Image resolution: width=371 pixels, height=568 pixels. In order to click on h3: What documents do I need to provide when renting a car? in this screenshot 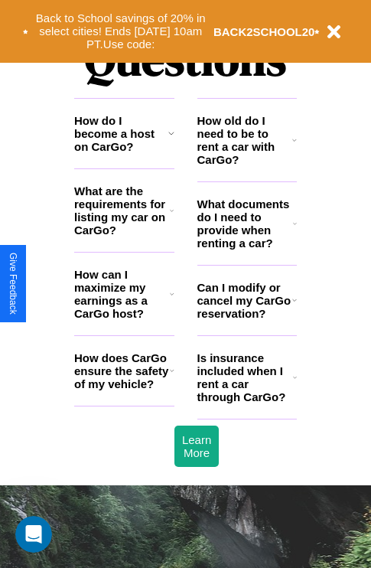, I will do `click(246, 223)`.